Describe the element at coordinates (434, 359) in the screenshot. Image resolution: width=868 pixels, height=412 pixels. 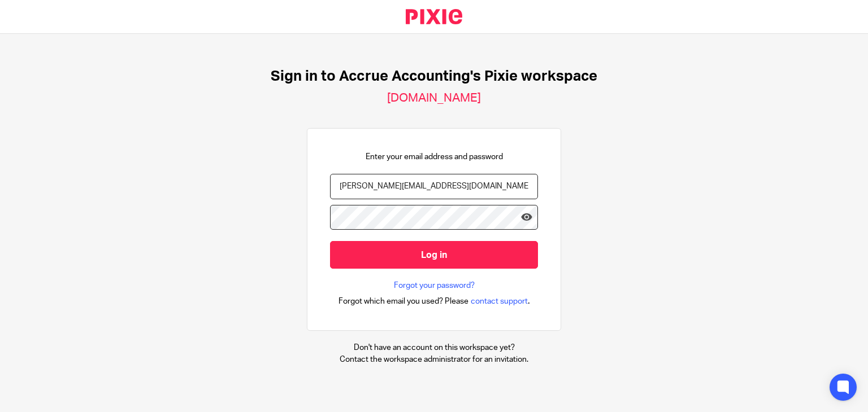
I see `p: Contact the workspace administrator for an invitation.` at that location.